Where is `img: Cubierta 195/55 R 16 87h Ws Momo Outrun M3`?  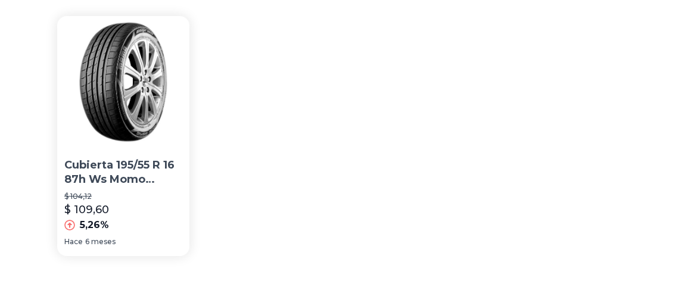
img: Cubierta 195/55 R 16 87h Ws Momo Outrun M3 is located at coordinates (123, 82).